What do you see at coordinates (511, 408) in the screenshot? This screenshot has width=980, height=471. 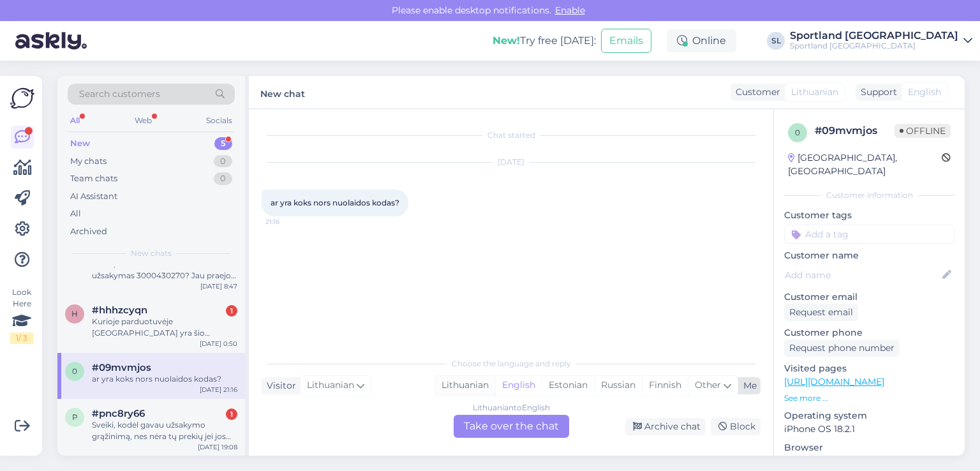 I see `div: Lithuanian to English` at bounding box center [511, 408].